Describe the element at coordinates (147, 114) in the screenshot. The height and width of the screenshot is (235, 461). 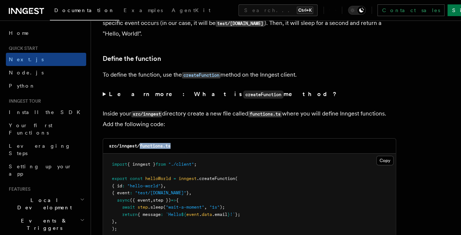
I see `code: src/inngest` at that location.